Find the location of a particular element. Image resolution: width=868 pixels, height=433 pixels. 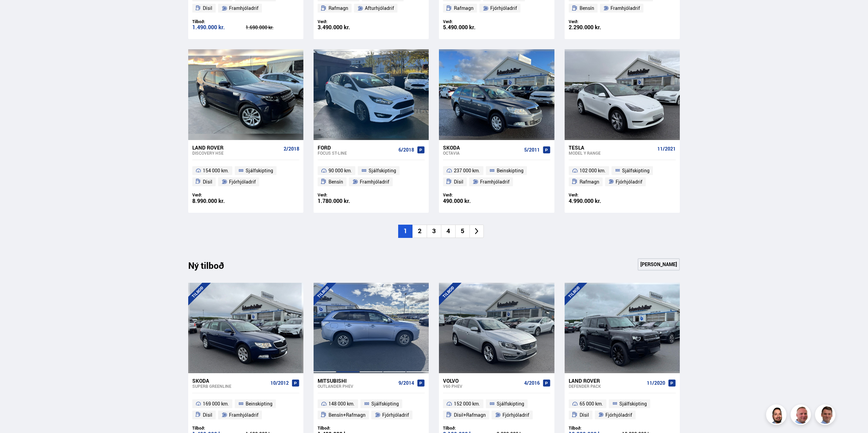

img: nhp88E3Fdnt1Opn2.png is located at coordinates (778, 416).